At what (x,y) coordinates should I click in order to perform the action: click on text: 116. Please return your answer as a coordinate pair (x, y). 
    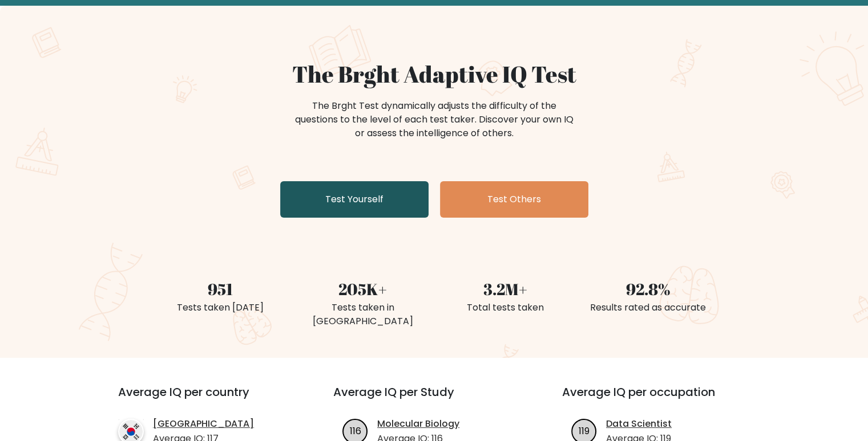
    Looking at the image, I should click on (356, 431).